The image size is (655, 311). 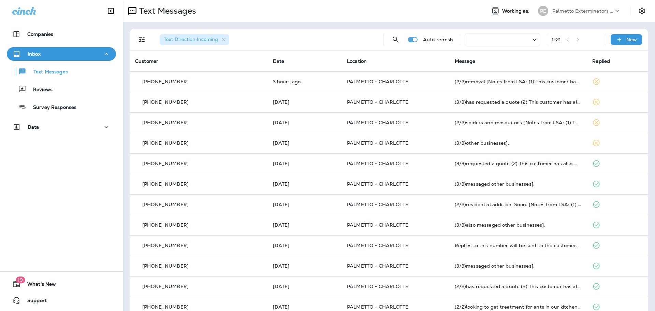 What do you see at coordinates (642, 11) in the screenshot?
I see `button: Settings` at bounding box center [642, 11].